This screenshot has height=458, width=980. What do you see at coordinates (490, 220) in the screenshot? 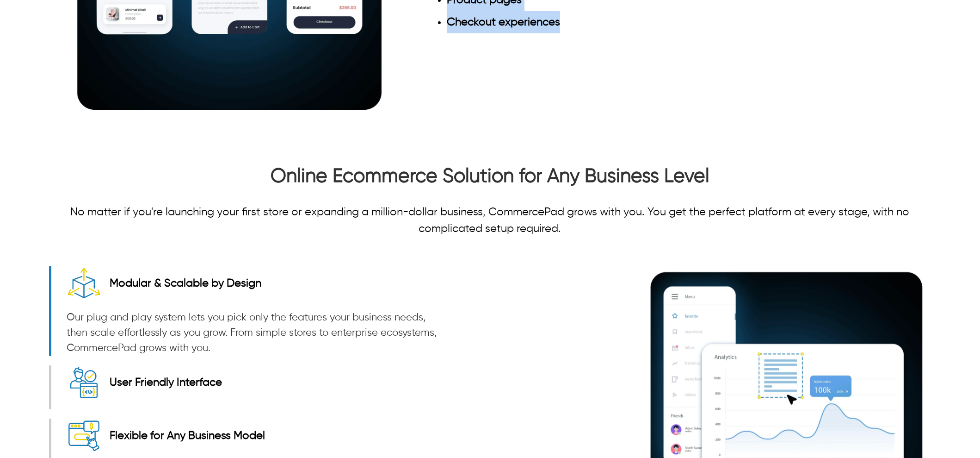
I see `p: No matter if you're launching your first store or expanding a million-dollar business, CommercePa...` at bounding box center [490, 220].